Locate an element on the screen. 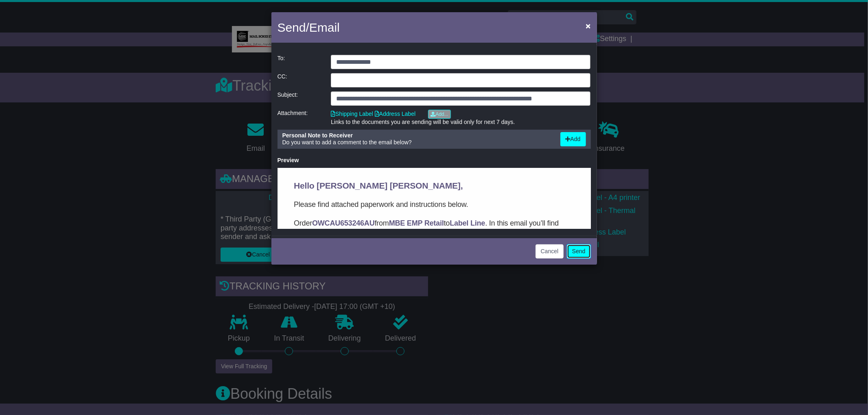  button: Add is located at coordinates (572, 139).